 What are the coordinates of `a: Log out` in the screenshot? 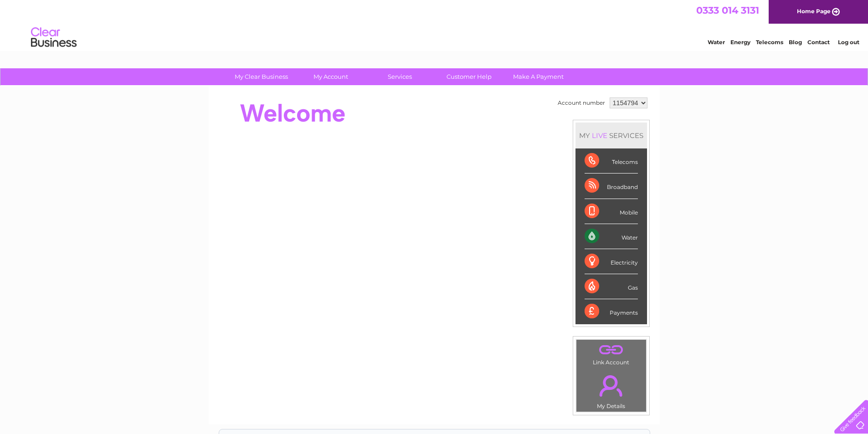 It's located at (849, 42).